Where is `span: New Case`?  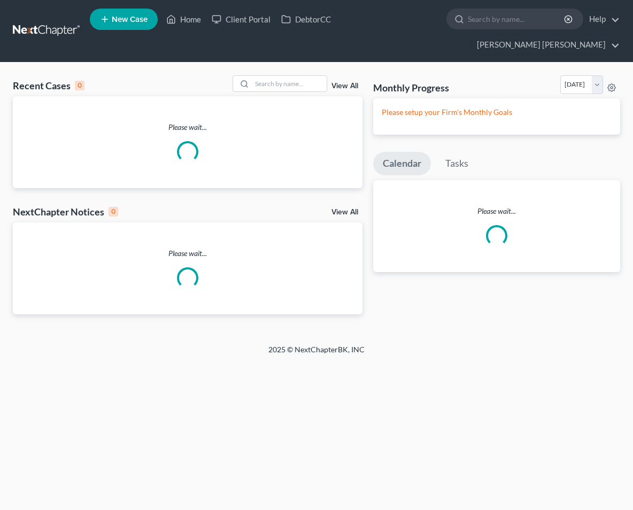 span: New Case is located at coordinates (129, 19).